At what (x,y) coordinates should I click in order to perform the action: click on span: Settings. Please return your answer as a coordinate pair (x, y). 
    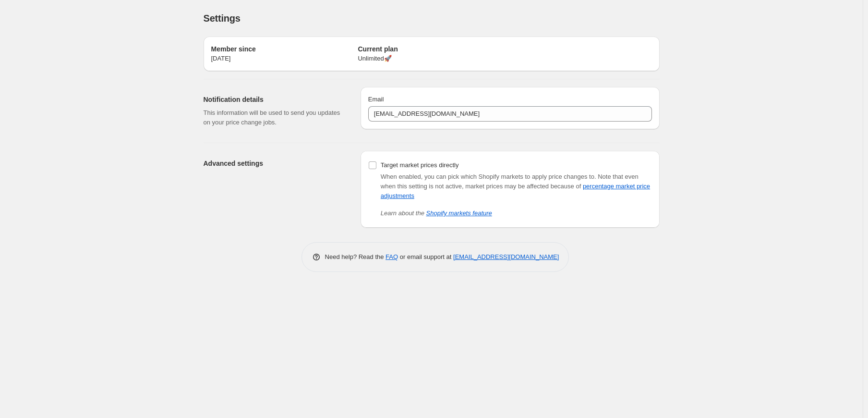
    Looking at the image, I should click on (222, 18).